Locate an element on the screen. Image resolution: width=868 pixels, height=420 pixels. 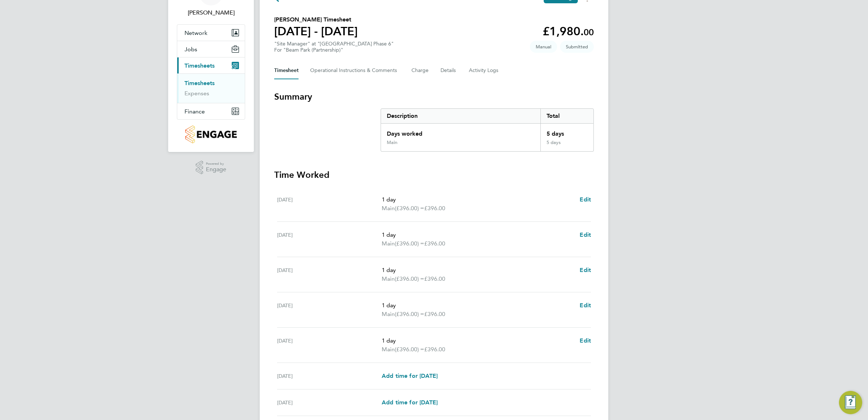
a: Expenses is located at coordinates (197, 93).